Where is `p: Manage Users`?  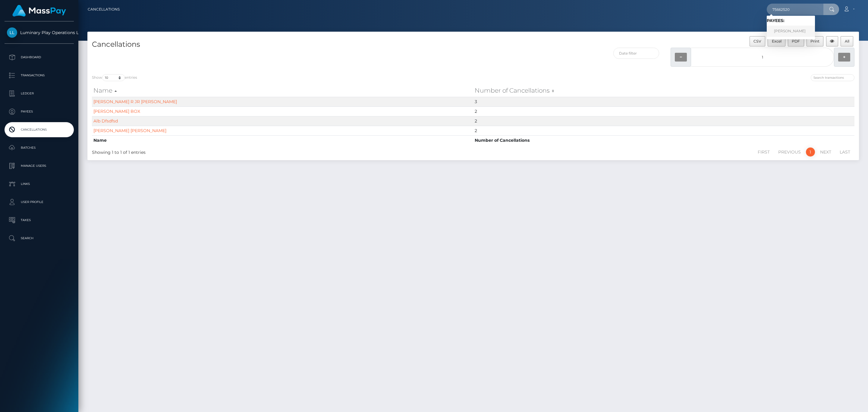
p: Manage Users is located at coordinates (39, 166).